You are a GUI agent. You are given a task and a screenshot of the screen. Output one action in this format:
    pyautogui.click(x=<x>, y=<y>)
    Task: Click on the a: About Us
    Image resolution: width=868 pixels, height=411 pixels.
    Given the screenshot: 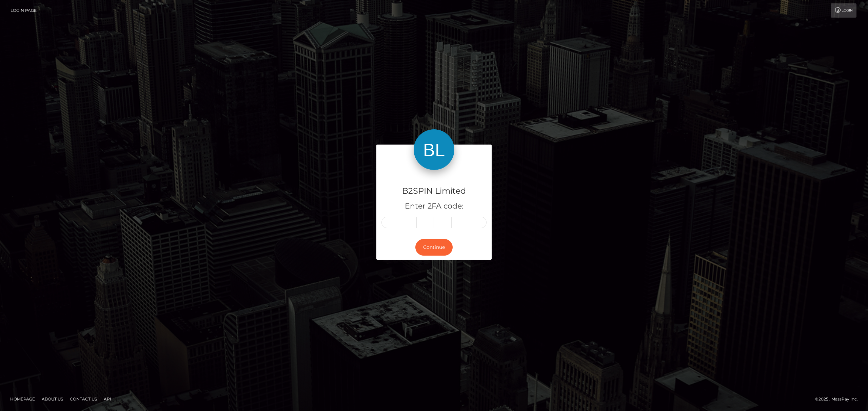 What is the action you would take?
    pyautogui.click(x=52, y=399)
    